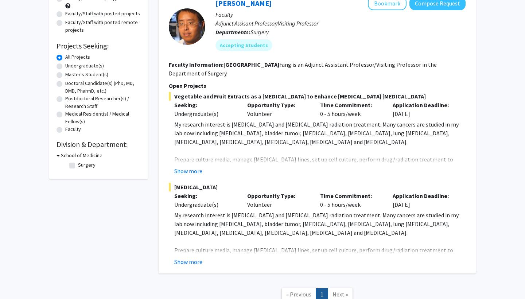 This screenshot has width=525, height=299. What do you see at coordinates (233, 32) in the screenshot?
I see `b: Departments:` at bounding box center [233, 32].